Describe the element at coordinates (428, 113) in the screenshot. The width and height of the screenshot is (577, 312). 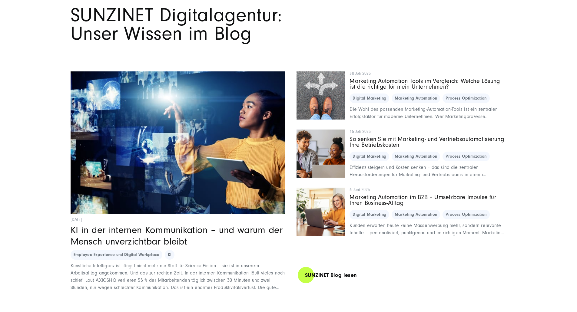
I see `div: Die Wahl des passenden Marketing-Automation-Tools ist ein zentraler Erfolgsfaktor für moderne Unt...` at that location.